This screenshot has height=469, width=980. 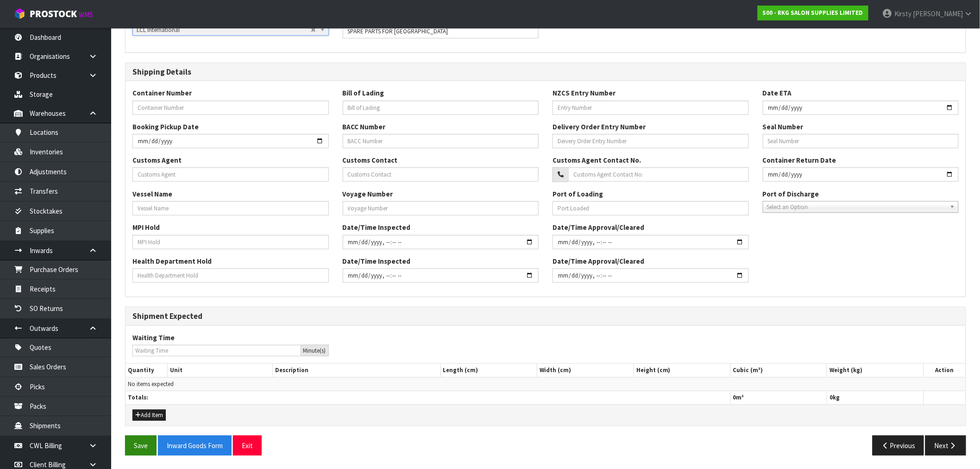 What do you see at coordinates (364, 126) in the screenshot?
I see `label: BACC Number` at bounding box center [364, 126].